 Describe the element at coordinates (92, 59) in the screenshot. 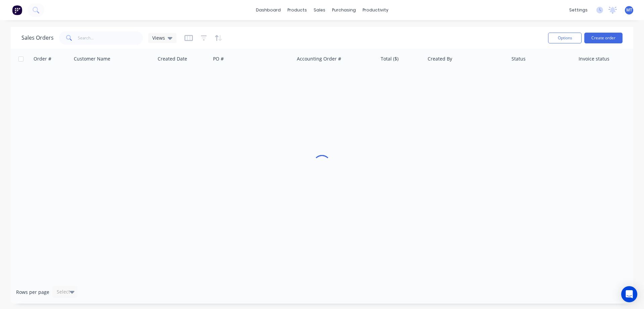

I see `div: Customer Name` at that location.